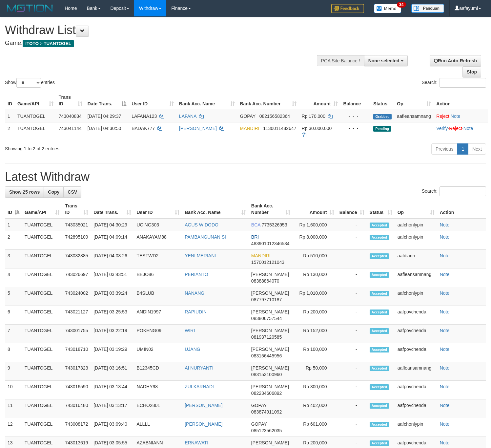  Describe the element at coordinates (13, 352) in the screenshot. I see `td: 8` at that location.